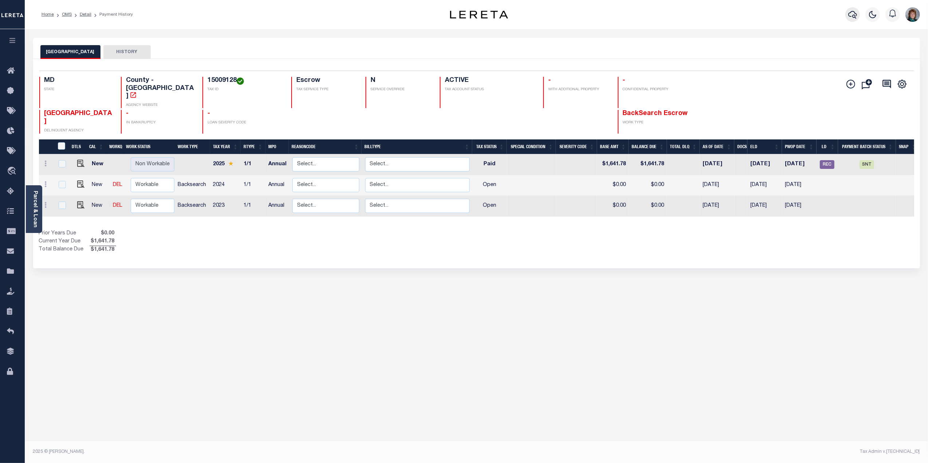 The image size is (928, 463). I want to click on a: OMS, so click(67, 15).